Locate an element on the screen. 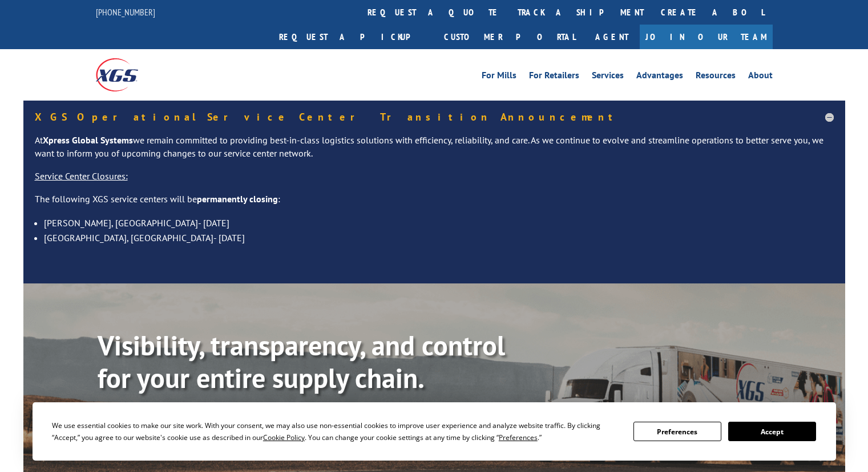  div: We use essential cookies to make our site work. With your consent, we may also use non-essential ... is located at coordinates (336, 431).